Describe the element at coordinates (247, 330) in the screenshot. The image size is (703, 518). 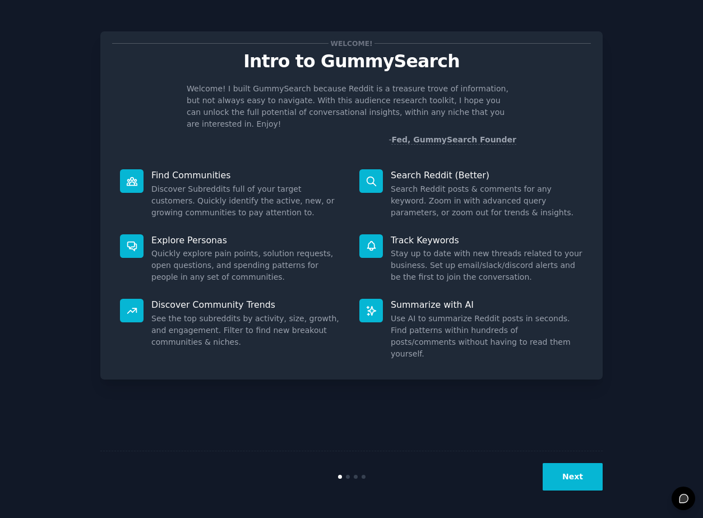
I see `dd: See the top subreddits by activity, size, growth, and engagement. Filter to find new breakout com...` at that location.